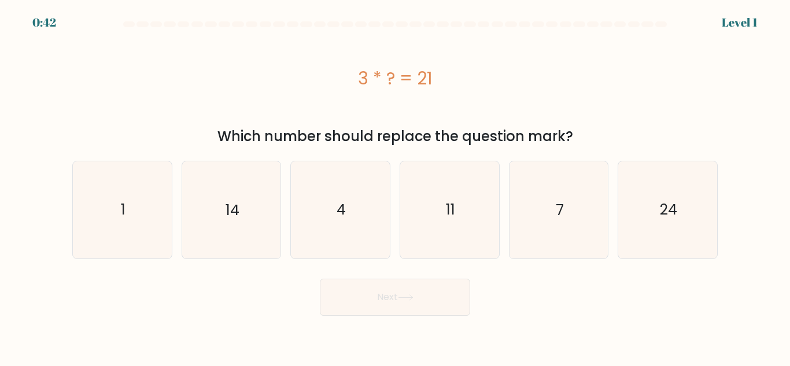  What do you see at coordinates (44, 23) in the screenshot?
I see `div: 0:42` at bounding box center [44, 23].